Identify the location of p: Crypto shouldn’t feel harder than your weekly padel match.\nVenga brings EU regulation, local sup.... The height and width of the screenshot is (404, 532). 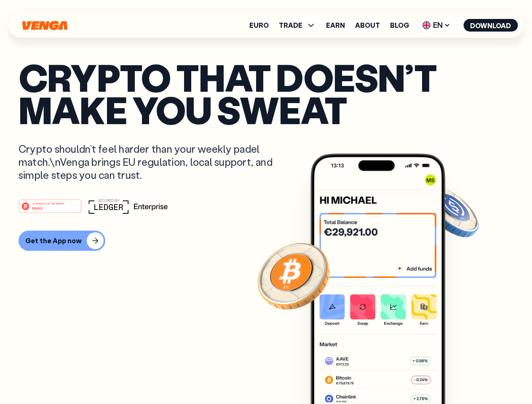
(151, 162).